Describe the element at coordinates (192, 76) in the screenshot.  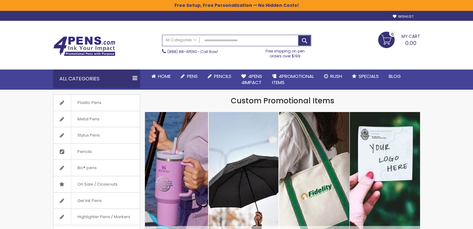
I see `span: Pens` at that location.